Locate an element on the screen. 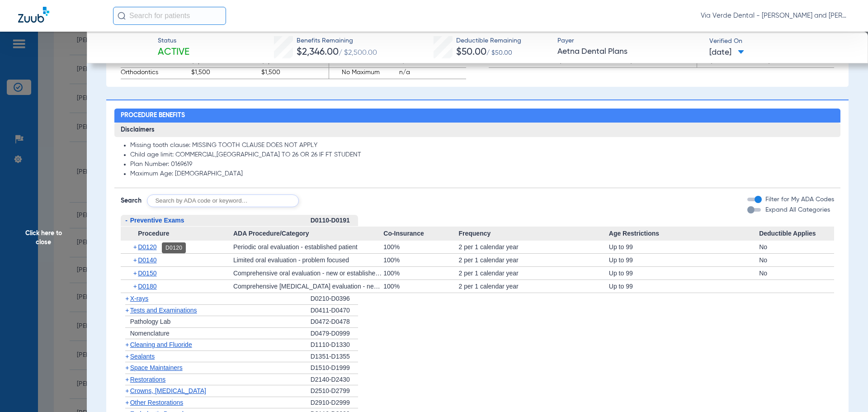  div: D0110-D0191 is located at coordinates (334, 220).